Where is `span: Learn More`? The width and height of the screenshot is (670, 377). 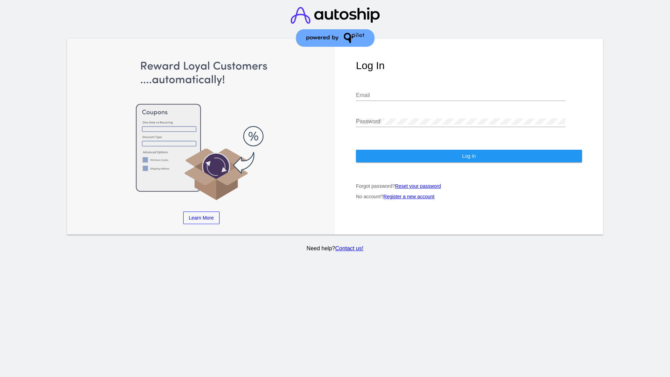 span: Learn More is located at coordinates (201, 218).